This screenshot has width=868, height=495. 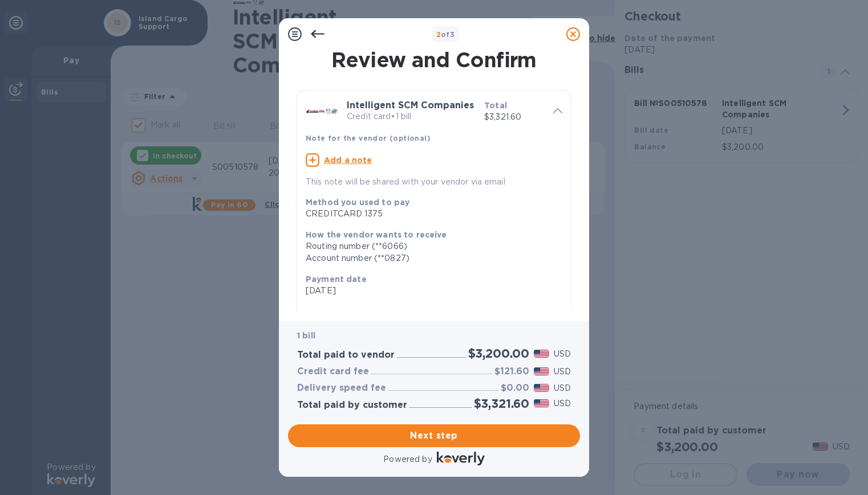 What do you see at coordinates (410, 105) in the screenshot?
I see `b: Intelligent SCM Companies` at bounding box center [410, 105].